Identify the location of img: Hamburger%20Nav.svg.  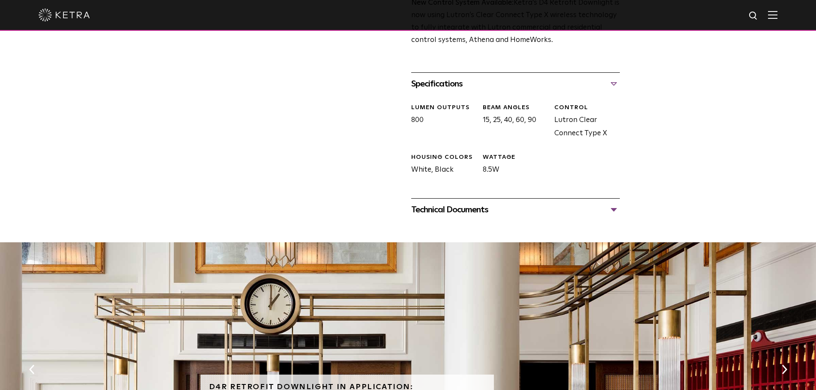
(773, 15).